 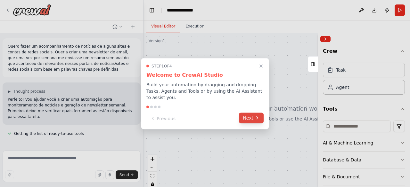 What do you see at coordinates (163, 118) in the screenshot?
I see `button: Previous` at bounding box center [163, 118].